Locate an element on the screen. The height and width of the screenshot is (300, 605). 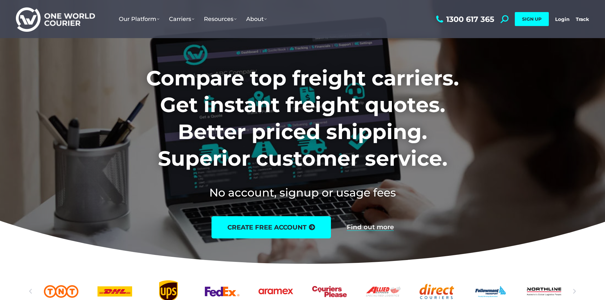
a: Find out more is located at coordinates (370, 227).